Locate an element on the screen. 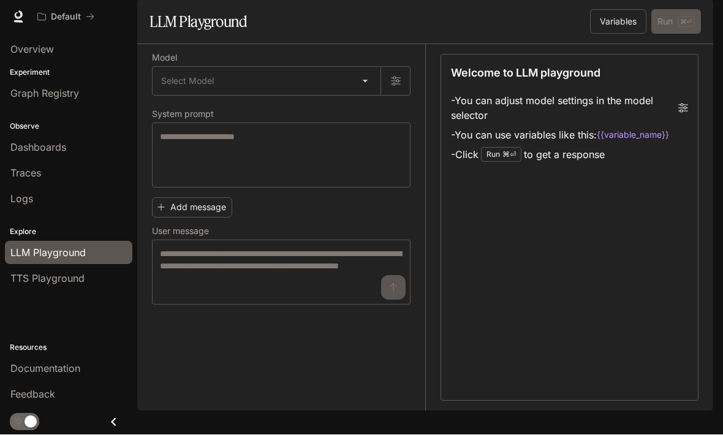 The width and height of the screenshot is (723, 435). p: Default is located at coordinates (66, 17).